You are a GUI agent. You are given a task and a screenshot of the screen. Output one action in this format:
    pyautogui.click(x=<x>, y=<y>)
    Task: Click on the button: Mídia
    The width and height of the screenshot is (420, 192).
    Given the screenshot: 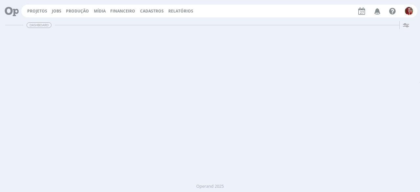 What is the action you would take?
    pyautogui.click(x=100, y=11)
    